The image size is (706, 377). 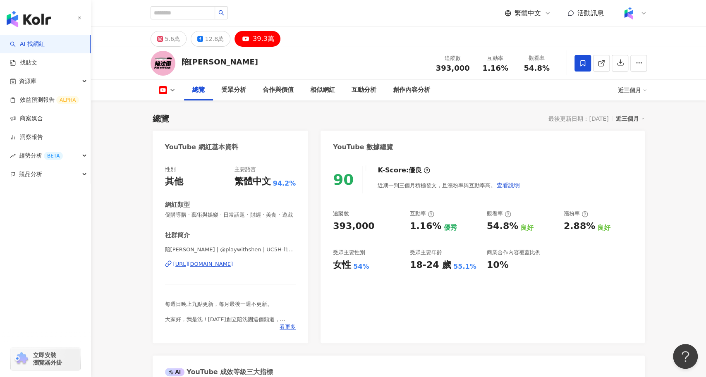 I want to click on span: 94.2%, so click(x=285, y=184).